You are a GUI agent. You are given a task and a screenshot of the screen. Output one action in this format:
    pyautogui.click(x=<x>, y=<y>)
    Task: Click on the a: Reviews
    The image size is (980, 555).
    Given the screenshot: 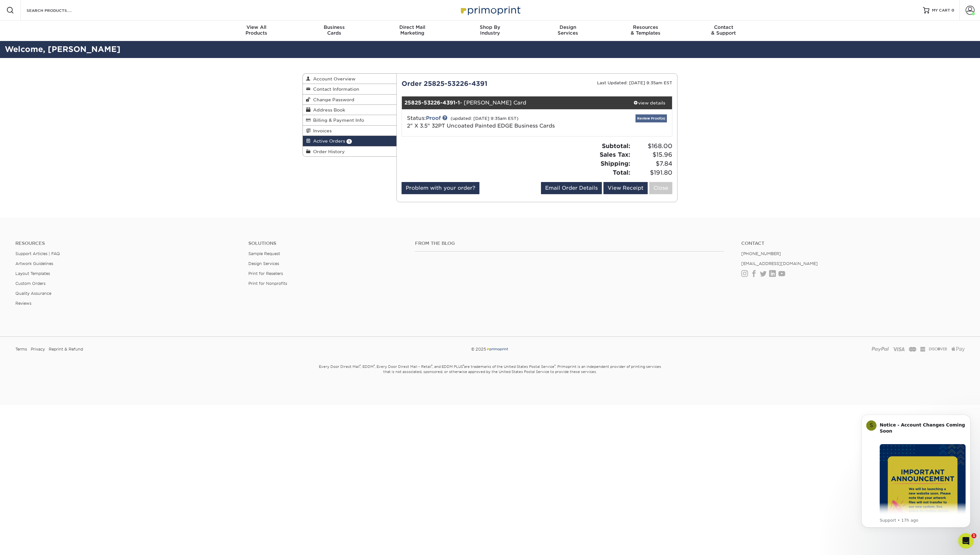 What is the action you would take?
    pyautogui.click(x=24, y=304)
    